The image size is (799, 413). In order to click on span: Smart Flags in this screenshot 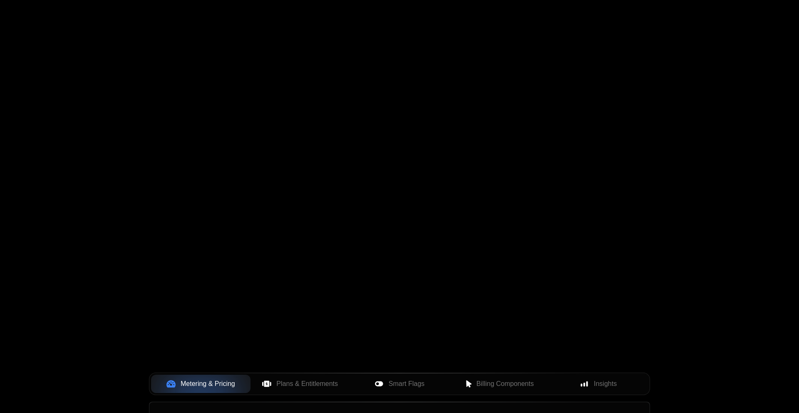, I will do `click(407, 384)`.